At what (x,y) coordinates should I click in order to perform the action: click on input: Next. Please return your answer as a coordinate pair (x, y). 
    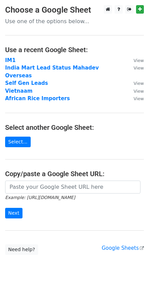
    Looking at the image, I should click on (14, 213).